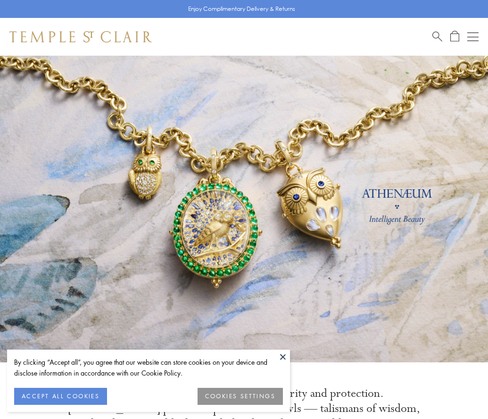 The height and width of the screenshot is (419, 488). What do you see at coordinates (455, 36) in the screenshot?
I see `a: Open Shopping Bag` at bounding box center [455, 36].